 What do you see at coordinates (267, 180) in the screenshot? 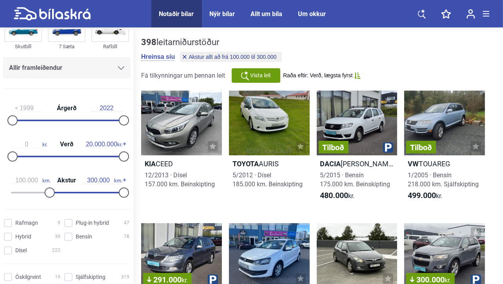
I see `span: 5/2012 · Dísel 185.000 km. Beinskipting` at bounding box center [267, 180].